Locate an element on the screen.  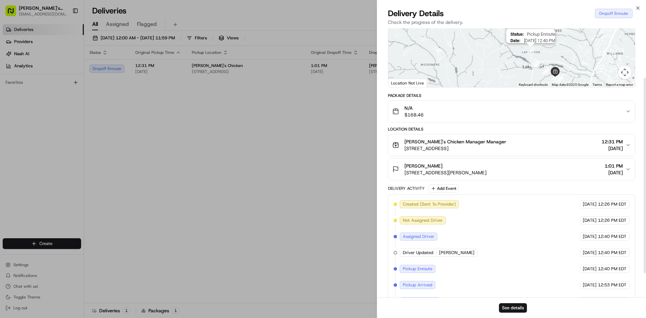
a: Powered byPylon is located at coordinates (64, 116).